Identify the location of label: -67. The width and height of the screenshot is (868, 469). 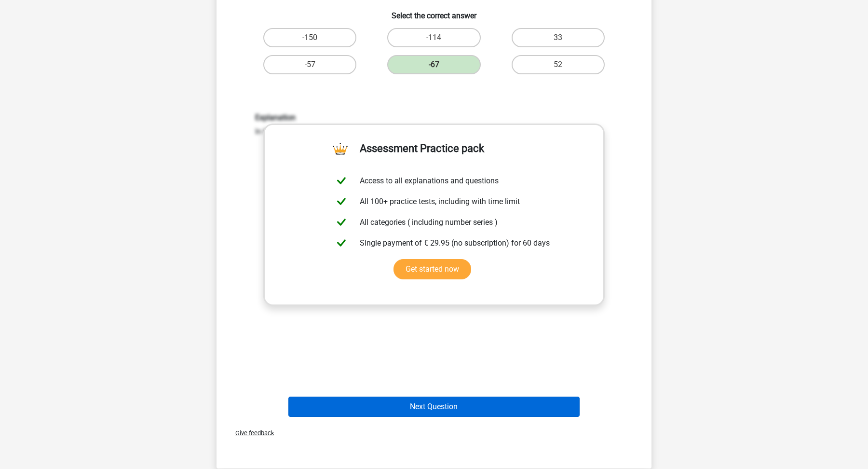
(434, 65).